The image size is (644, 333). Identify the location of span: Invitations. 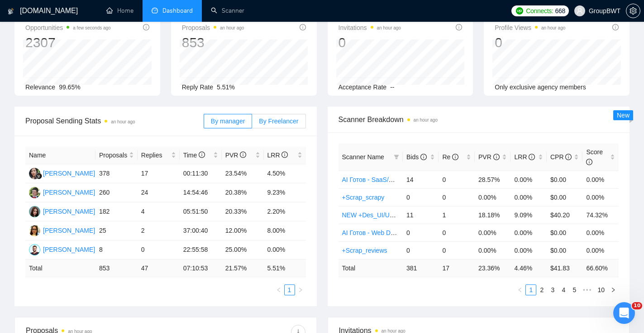
(370, 28).